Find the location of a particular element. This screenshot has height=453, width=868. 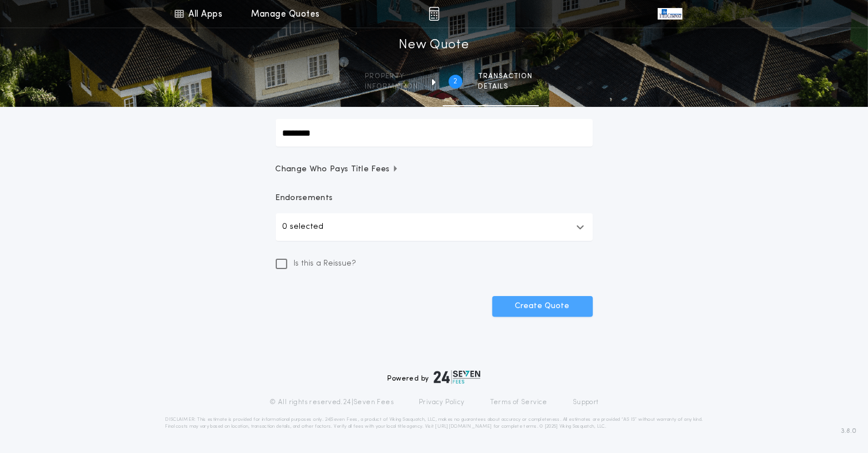

span: Change Who Pays Title Fees is located at coordinates (337, 170).